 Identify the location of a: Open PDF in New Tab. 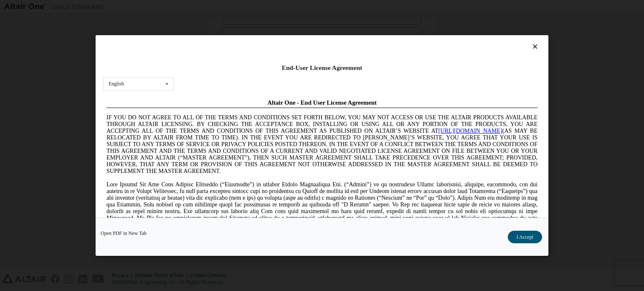
(124, 234).